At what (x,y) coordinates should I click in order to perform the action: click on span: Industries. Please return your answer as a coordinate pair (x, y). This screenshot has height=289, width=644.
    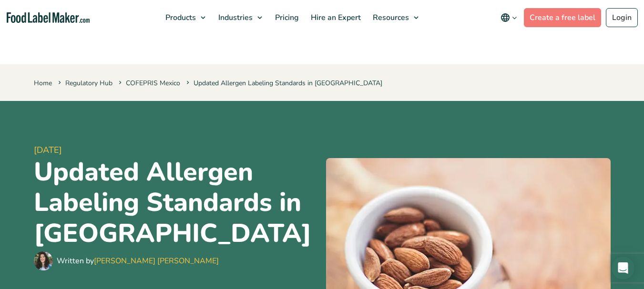
    Looking at the image, I should click on (235, 17).